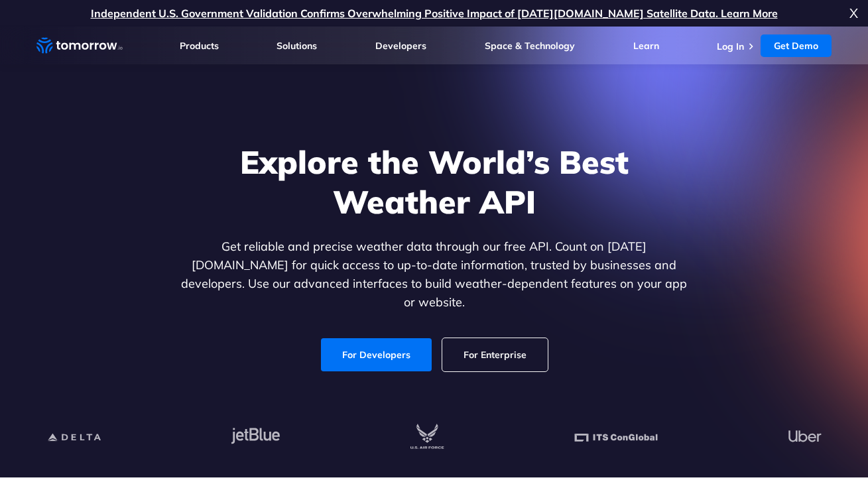 The height and width of the screenshot is (498, 868). Describe the element at coordinates (401, 45) in the screenshot. I see `a: Developers` at that location.